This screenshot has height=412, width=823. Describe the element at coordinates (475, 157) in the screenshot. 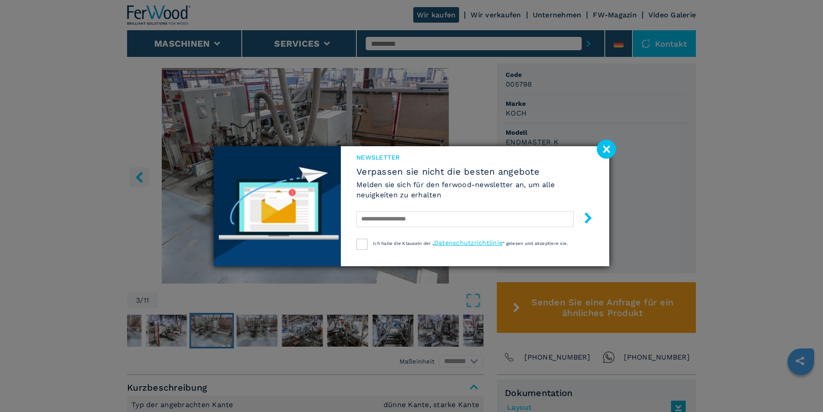

I see `span: Newsletter` at that location.